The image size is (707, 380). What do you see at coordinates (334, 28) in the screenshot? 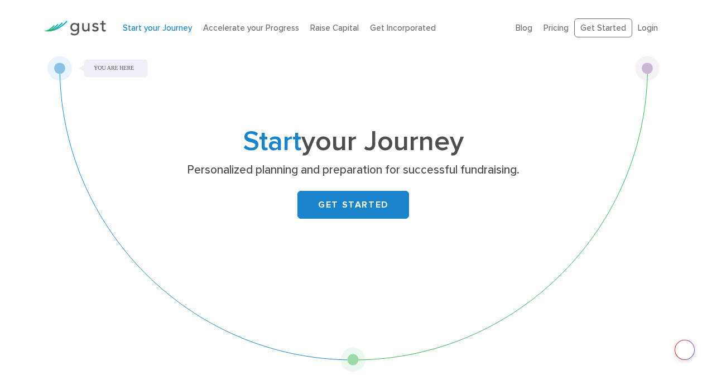
I see `a: Raise Capital` at bounding box center [334, 28].